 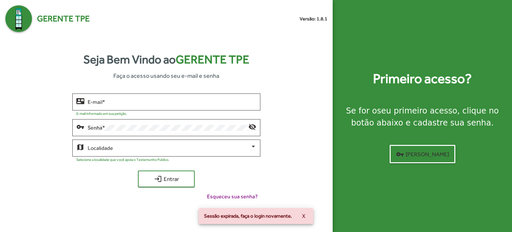 What do you see at coordinates (123, 159) in the screenshot?
I see `mat-hint: Selecione a localidade que você apoia o Testemunho Público.` at bounding box center [123, 159].